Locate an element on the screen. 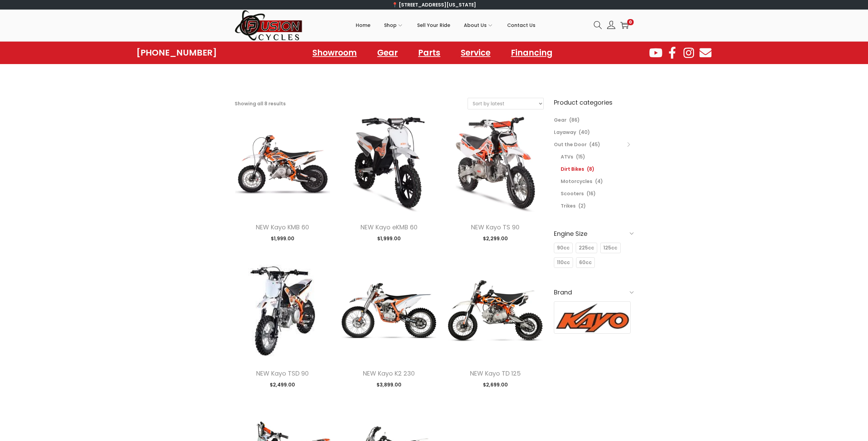 The image size is (868, 441). h6: Product categories is located at coordinates (594, 102).